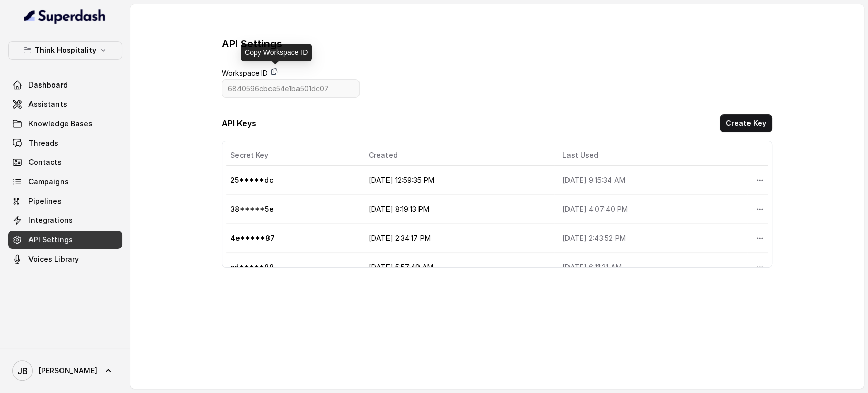 The image size is (868, 393). I want to click on th: Created, so click(457, 155).